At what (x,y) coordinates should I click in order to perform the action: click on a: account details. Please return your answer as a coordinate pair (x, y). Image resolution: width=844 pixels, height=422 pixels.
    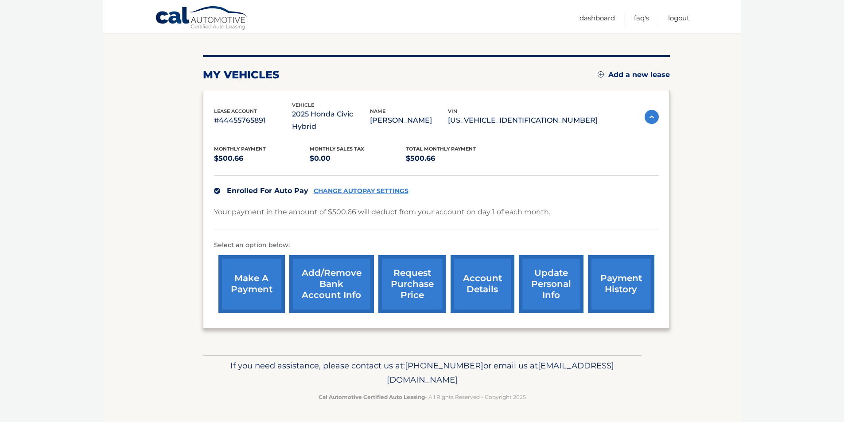
    Looking at the image, I should click on (482, 284).